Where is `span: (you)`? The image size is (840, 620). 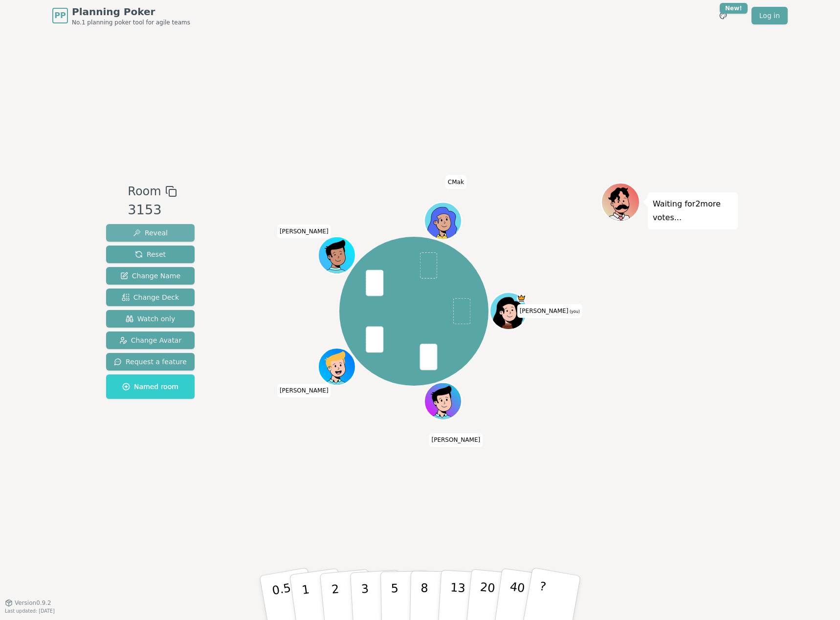 span: (you) is located at coordinates (574, 312).